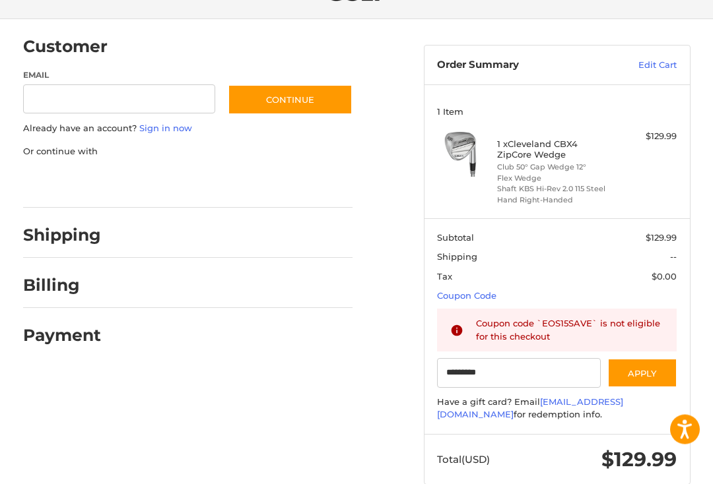 The width and height of the screenshot is (713, 484). I want to click on div: Coupon code `EOS15SAVE` is not eligible for this checkout, so click(569, 331).